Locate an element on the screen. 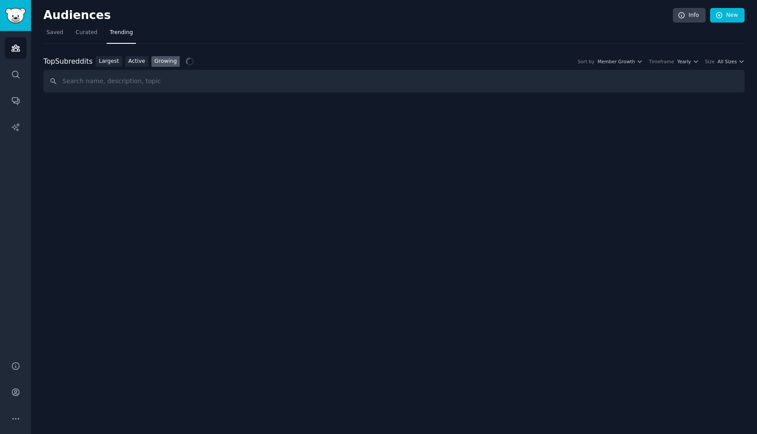 The image size is (757, 434). a: Largest is located at coordinates (109, 62).